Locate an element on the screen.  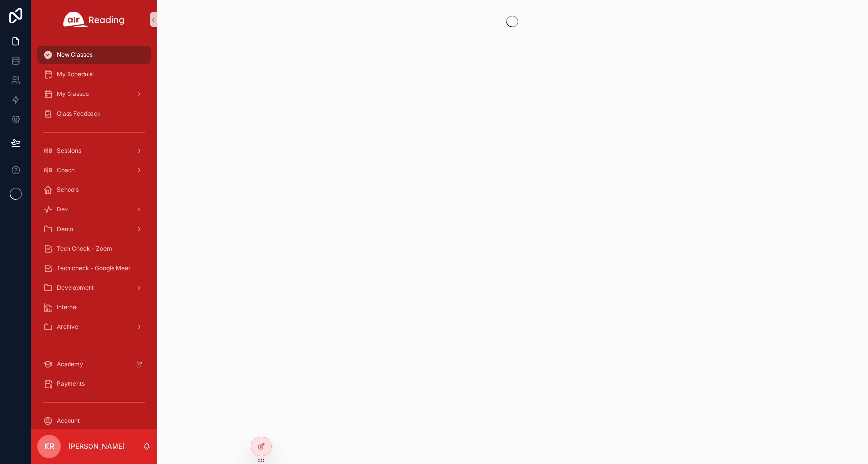
span: KR is located at coordinates (49, 446).